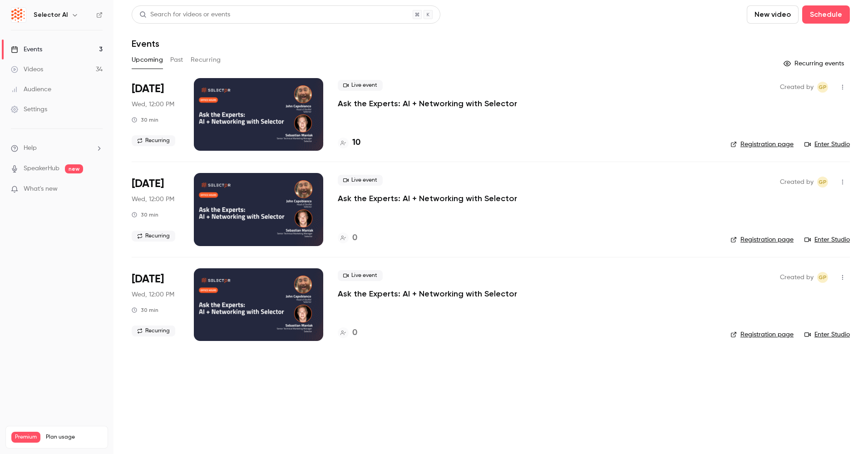 This screenshot has width=868, height=454. I want to click on button: New video, so click(773, 14).